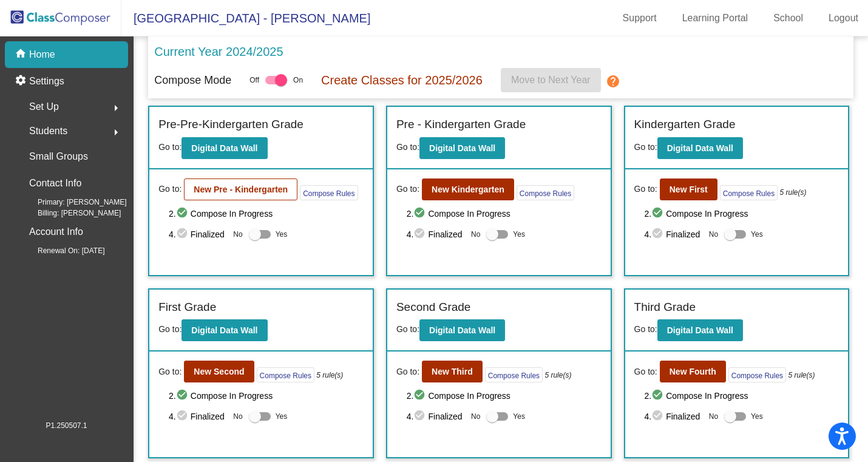 The width and height of the screenshot is (868, 462). I want to click on b: New Fourth, so click(693, 371).